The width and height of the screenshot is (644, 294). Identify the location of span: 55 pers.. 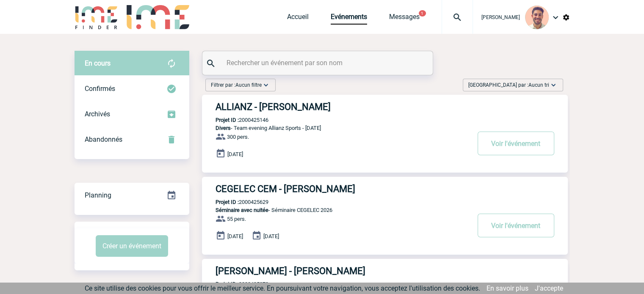
(237, 219).